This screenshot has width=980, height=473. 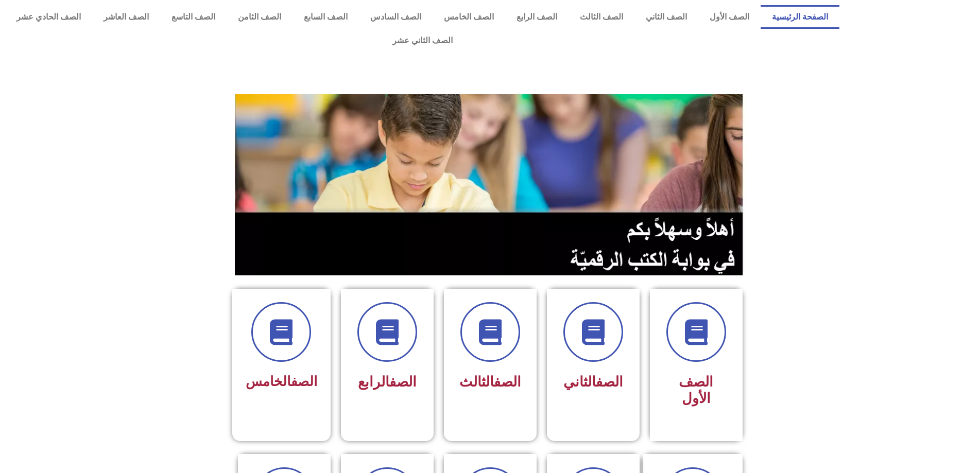 I want to click on a: الصف التاسع, so click(x=193, y=17).